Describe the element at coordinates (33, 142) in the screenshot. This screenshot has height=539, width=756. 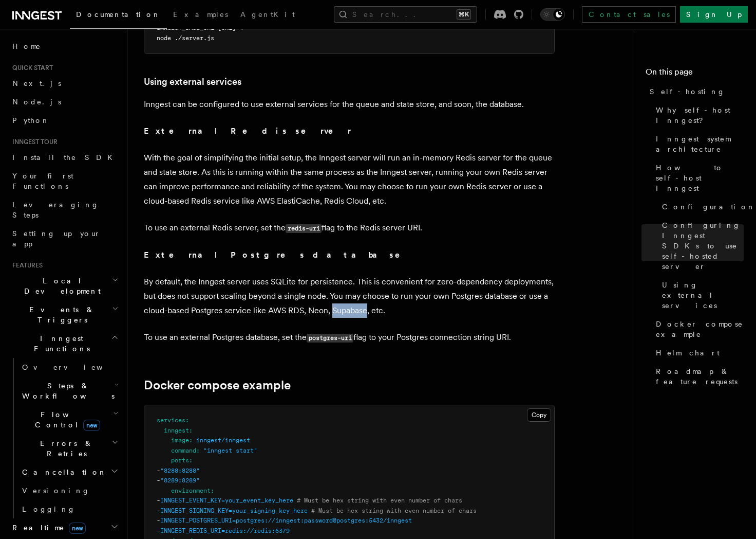
I see `span: Inngest tour` at that location.